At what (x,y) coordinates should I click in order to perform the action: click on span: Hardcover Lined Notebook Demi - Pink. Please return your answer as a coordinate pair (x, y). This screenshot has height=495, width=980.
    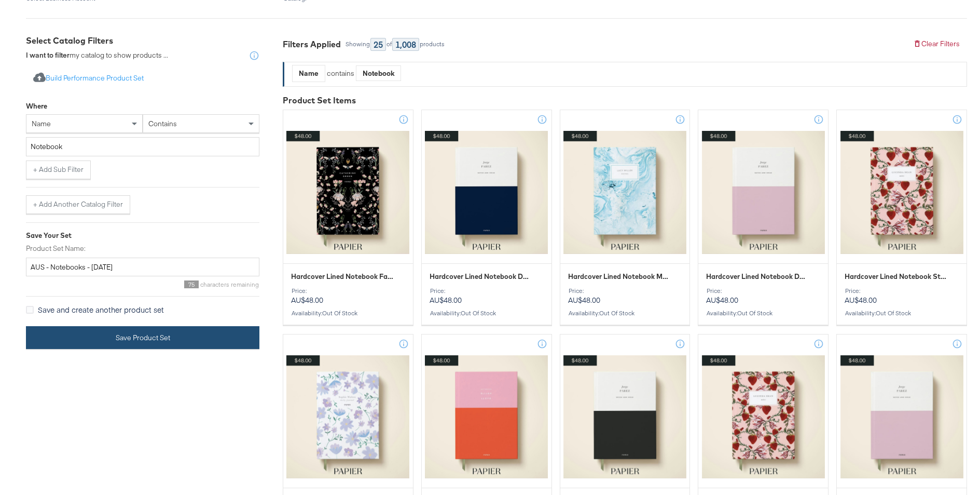
    Looking at the image, I should click on (757, 276).